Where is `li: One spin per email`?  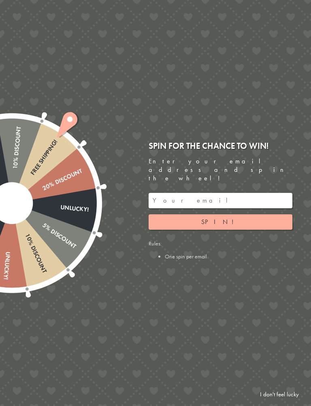 li: One spin per email is located at coordinates (228, 257).